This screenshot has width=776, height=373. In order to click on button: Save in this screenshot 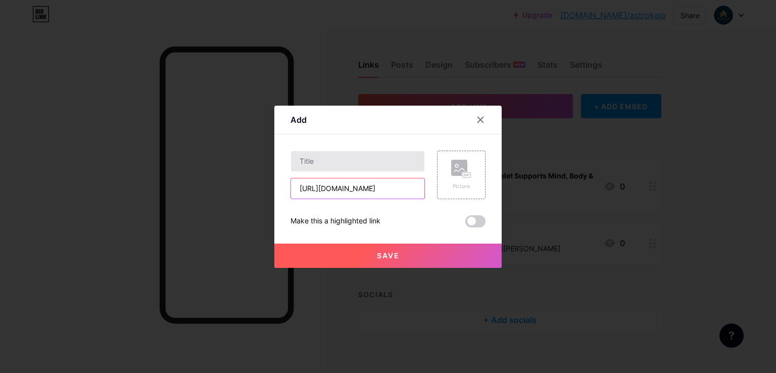, I will do `click(388, 256)`.